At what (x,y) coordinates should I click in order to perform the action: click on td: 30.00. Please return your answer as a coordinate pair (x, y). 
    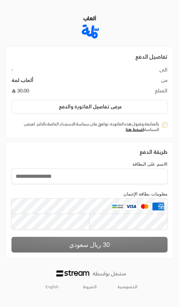
    Looking at the image, I should click on (61, 91).